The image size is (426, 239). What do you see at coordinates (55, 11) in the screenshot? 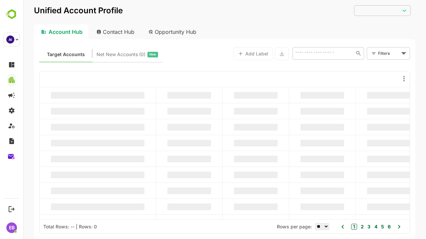
I see `p: Unified Account Profile` at bounding box center [55, 11].